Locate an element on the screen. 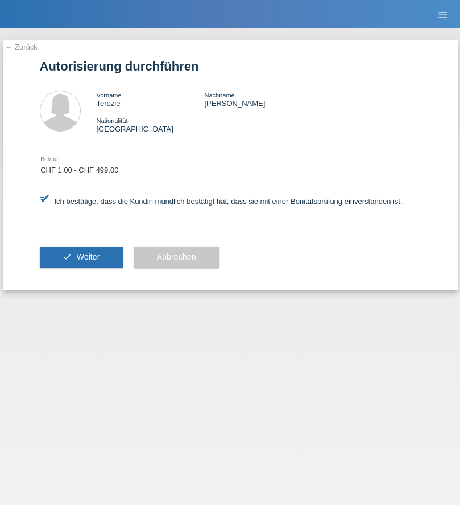 The image size is (460, 505). a: ← Zurück is located at coordinates (22, 47).